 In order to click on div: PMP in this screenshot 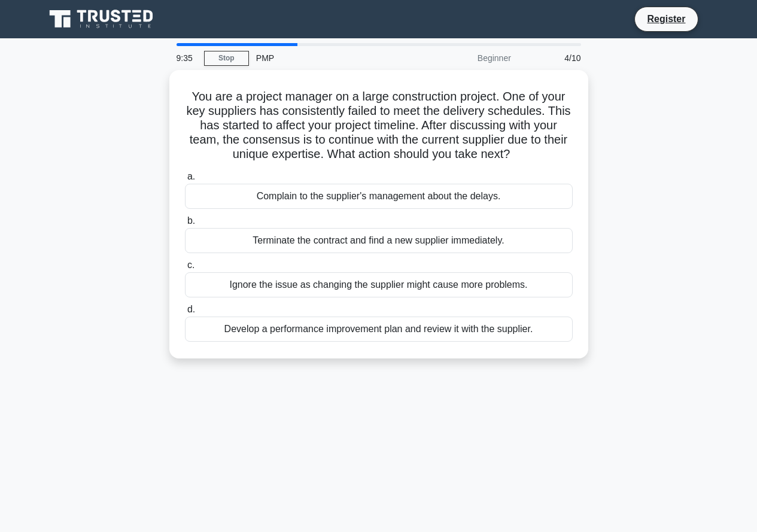, I will do `click(331, 58)`.